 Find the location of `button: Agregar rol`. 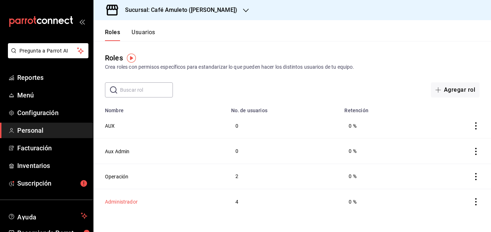

button: Agregar rol is located at coordinates (455, 90).